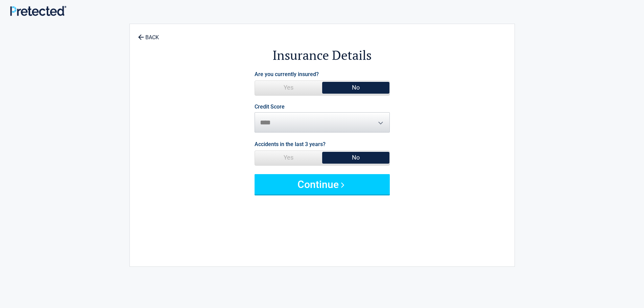 The height and width of the screenshot is (308, 644). What do you see at coordinates (322, 55) in the screenshot?
I see `h2: Insurance Details` at bounding box center [322, 55].